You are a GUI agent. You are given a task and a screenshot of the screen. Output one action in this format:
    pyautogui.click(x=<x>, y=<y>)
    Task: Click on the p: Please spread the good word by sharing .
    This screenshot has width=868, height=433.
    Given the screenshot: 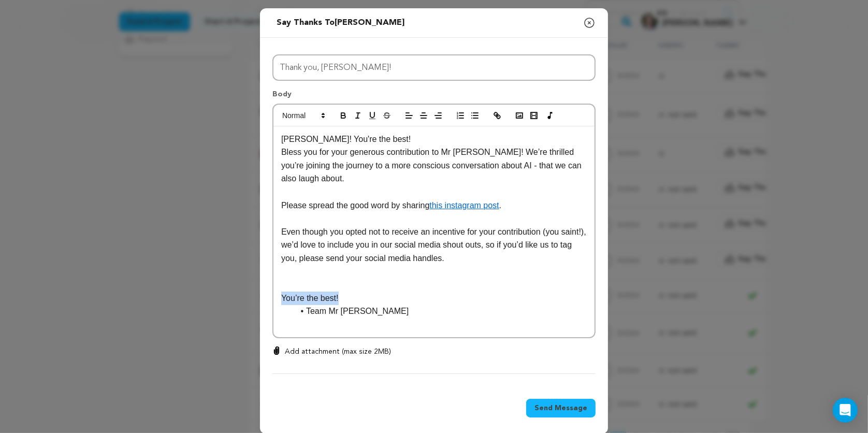 What is the action you would take?
    pyautogui.click(x=434, y=206)
    